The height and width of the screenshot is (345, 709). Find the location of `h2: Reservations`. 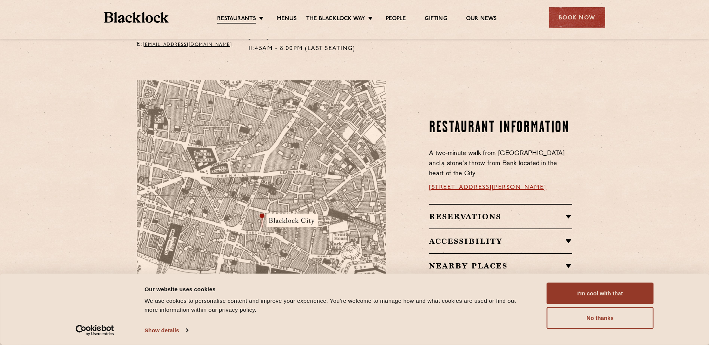

h2: Reservations is located at coordinates (500, 217).